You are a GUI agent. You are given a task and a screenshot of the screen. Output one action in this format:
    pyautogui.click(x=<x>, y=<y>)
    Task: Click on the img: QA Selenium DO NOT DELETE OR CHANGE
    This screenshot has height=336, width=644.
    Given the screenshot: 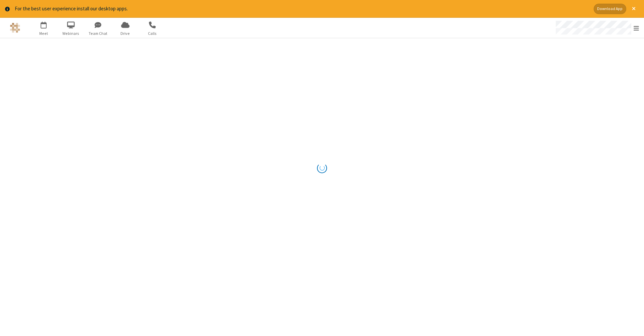 What is the action you would take?
    pyautogui.click(x=15, y=28)
    